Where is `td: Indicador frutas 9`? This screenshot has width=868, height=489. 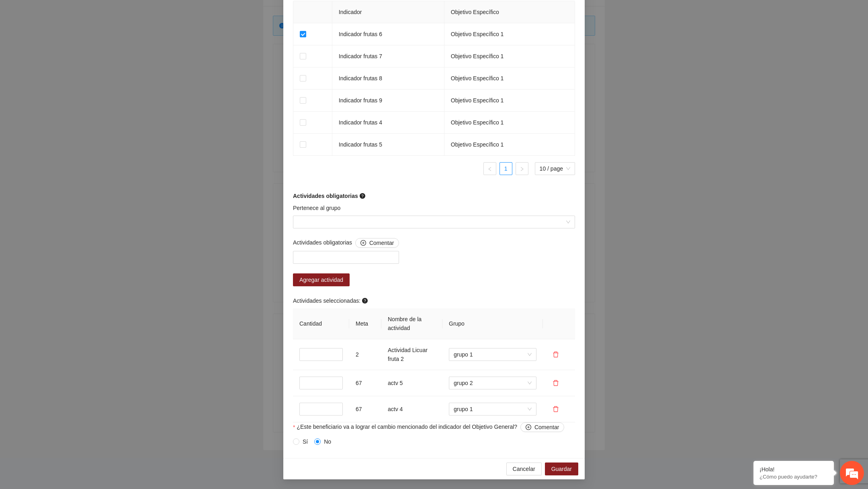
td: Indicador frutas 9 is located at coordinates (388, 100).